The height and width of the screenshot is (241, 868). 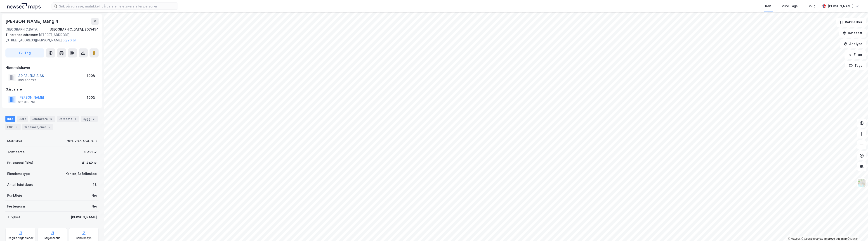 I want to click on span: Tilhørende adresser:, so click(x=22, y=35).